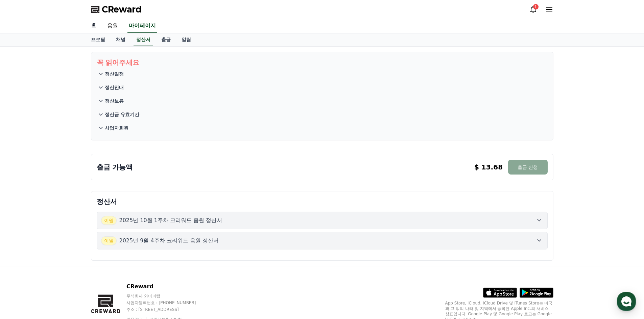 This screenshot has width=644, height=319. Describe the element at coordinates (322, 240) in the screenshot. I see `button: 이월 2025년 9월 4주차 크리워드 음원 정산서` at that location.